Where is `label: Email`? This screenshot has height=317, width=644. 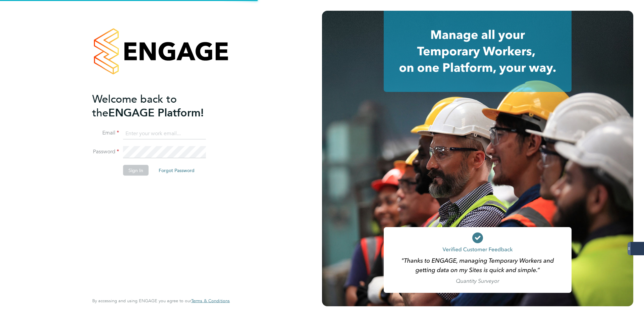 label: Email is located at coordinates (106, 133).